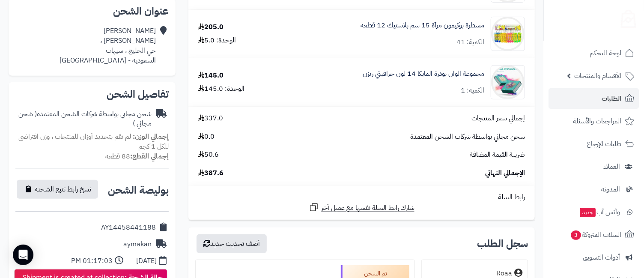 The width and height of the screenshot is (644, 278). I want to click on span: العملاء, so click(611, 167).